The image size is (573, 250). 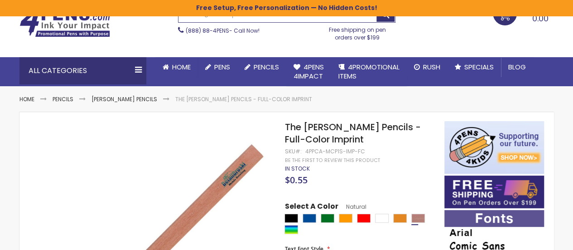 I want to click on div: Red, so click(x=364, y=218).